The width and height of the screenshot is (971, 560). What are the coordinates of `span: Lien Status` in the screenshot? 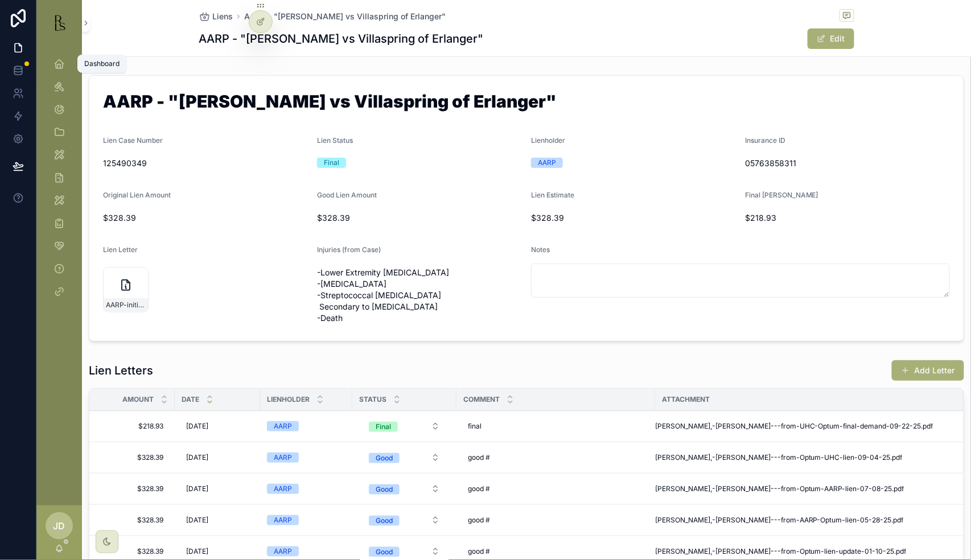 It's located at (335, 140).